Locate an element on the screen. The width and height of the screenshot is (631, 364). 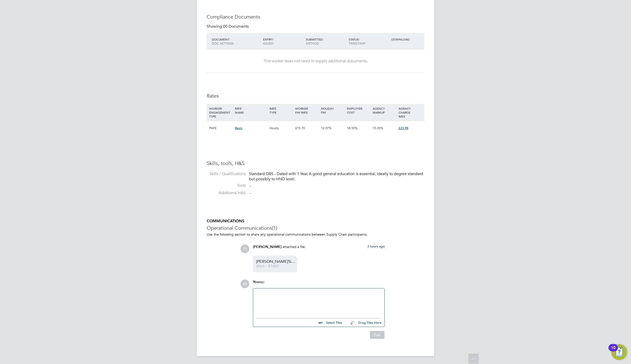
div: STATUS is located at coordinates (369, 41).